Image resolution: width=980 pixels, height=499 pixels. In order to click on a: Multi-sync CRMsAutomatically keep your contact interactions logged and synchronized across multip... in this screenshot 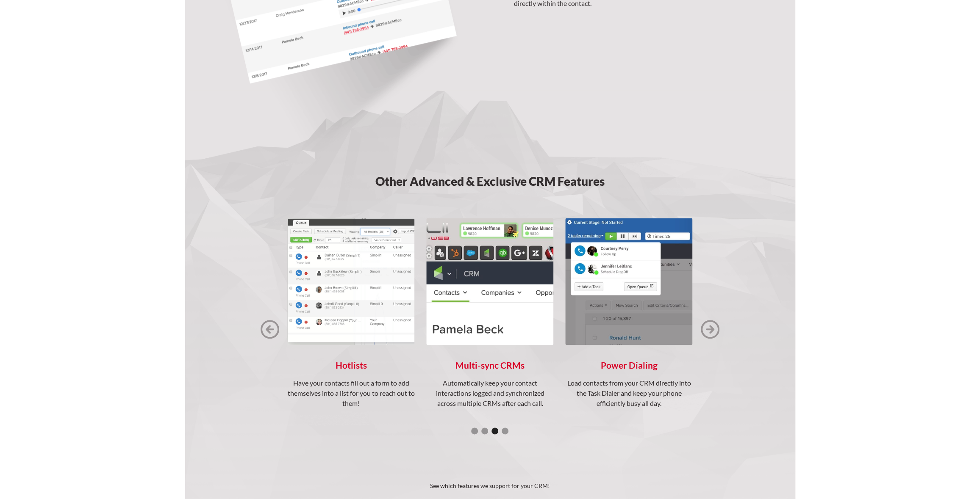, I will do `click(490, 313)`.